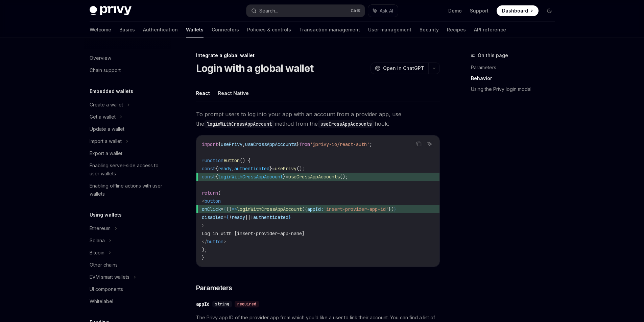  Describe the element at coordinates (225, 30) in the screenshot. I see `a: Connectors` at that location.